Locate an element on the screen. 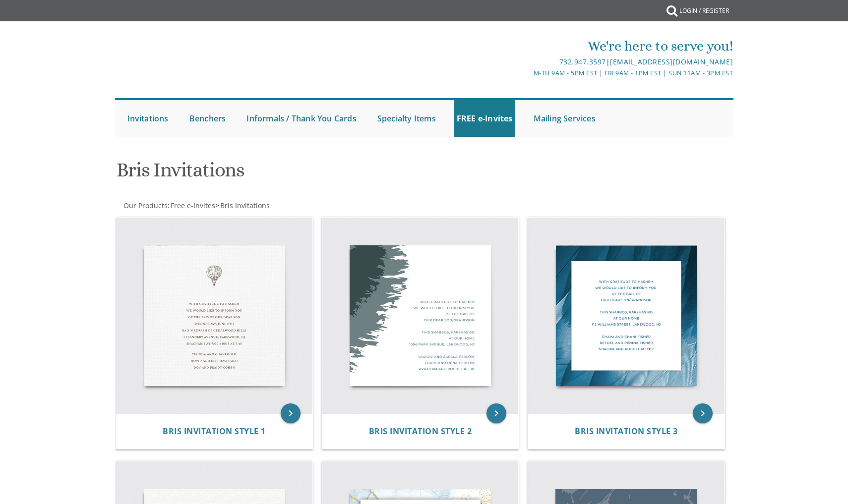 The image size is (848, 504). img: Bris Invitation Style 1 is located at coordinates (214, 316).